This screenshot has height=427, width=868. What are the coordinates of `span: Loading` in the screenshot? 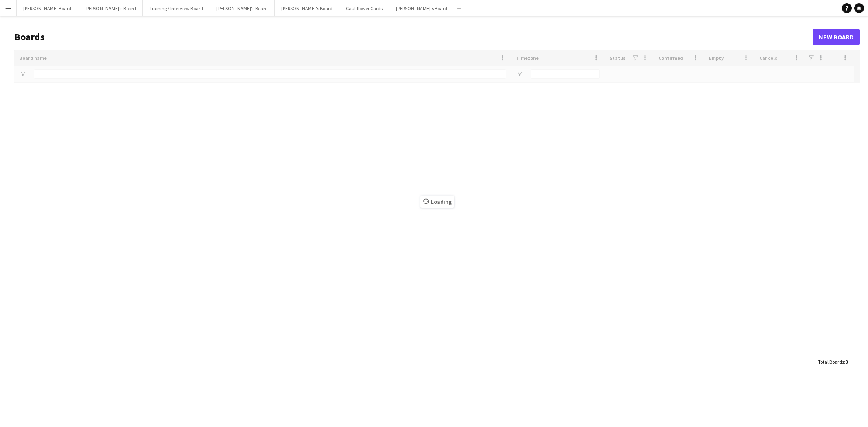 It's located at (437, 202).